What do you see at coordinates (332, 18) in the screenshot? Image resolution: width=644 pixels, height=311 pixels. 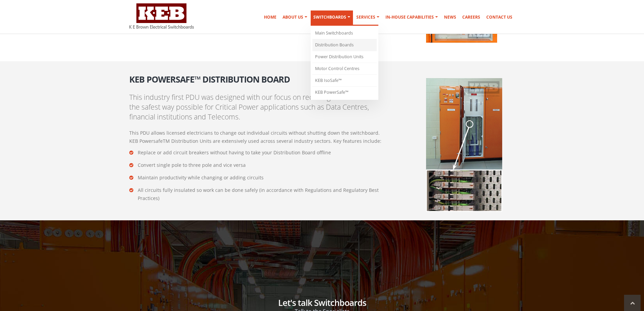 I see `a: Switchboards` at bounding box center [332, 18].